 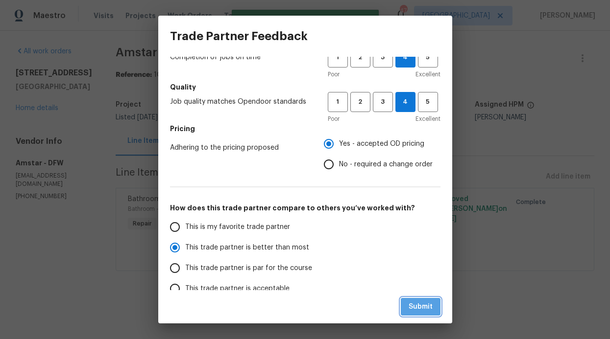 I want to click on h3: Trade Partner Feedback, so click(x=239, y=36).